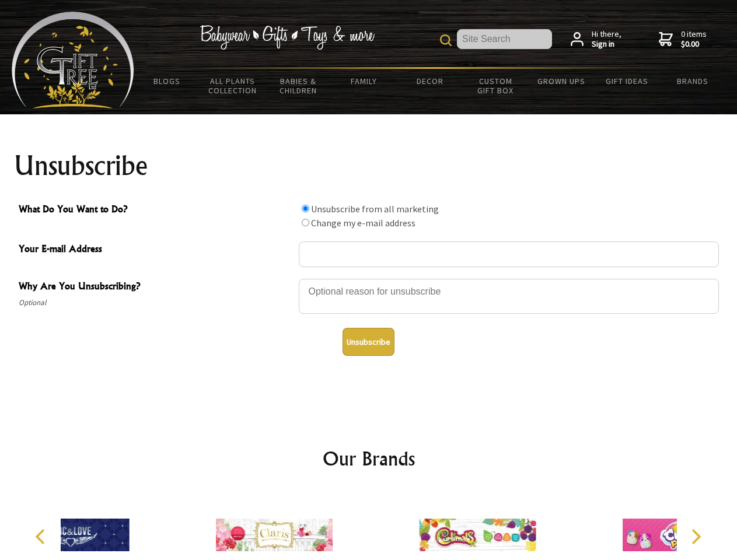 The width and height of the screenshot is (737, 560). What do you see at coordinates (627, 81) in the screenshot?
I see `a: Gift Ideas` at bounding box center [627, 81].